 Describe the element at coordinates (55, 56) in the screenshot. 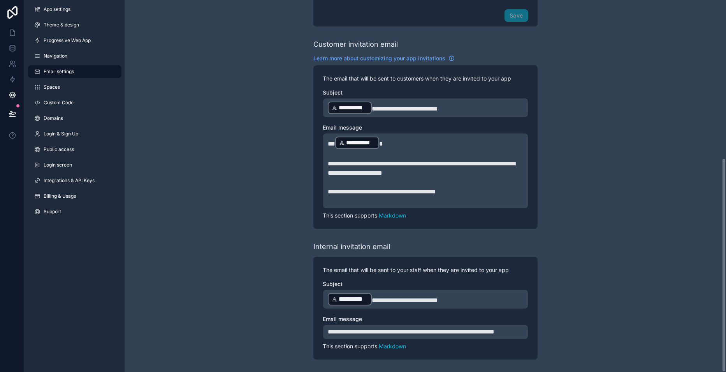

I see `span: Navigation` at that location.